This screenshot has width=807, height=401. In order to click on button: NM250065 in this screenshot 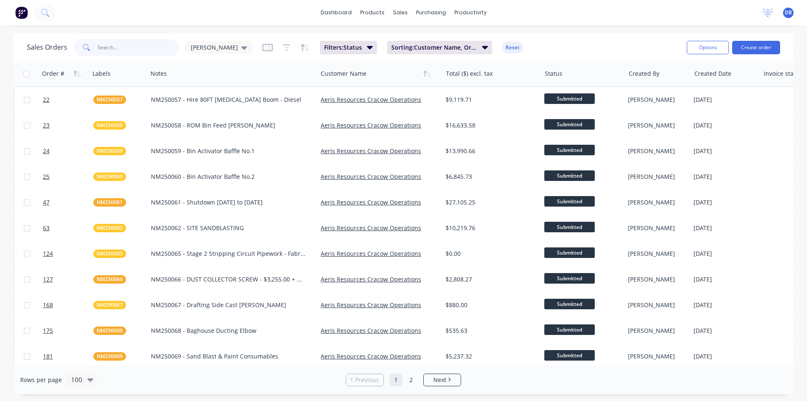, I will do `click(110, 254)`.